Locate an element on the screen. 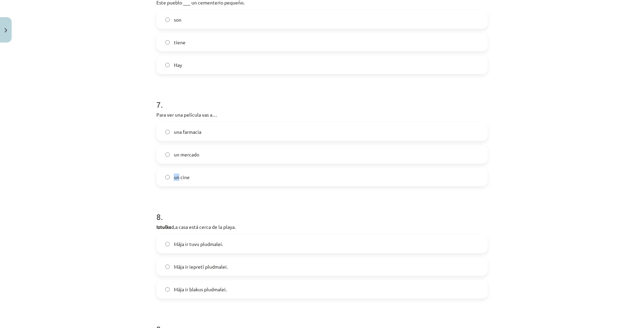 Image resolution: width=644 pixels, height=328 pixels. input: son is located at coordinates (167, 20).